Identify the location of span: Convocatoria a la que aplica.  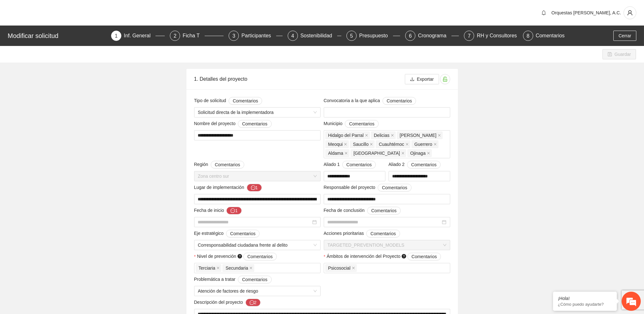
(370, 101).